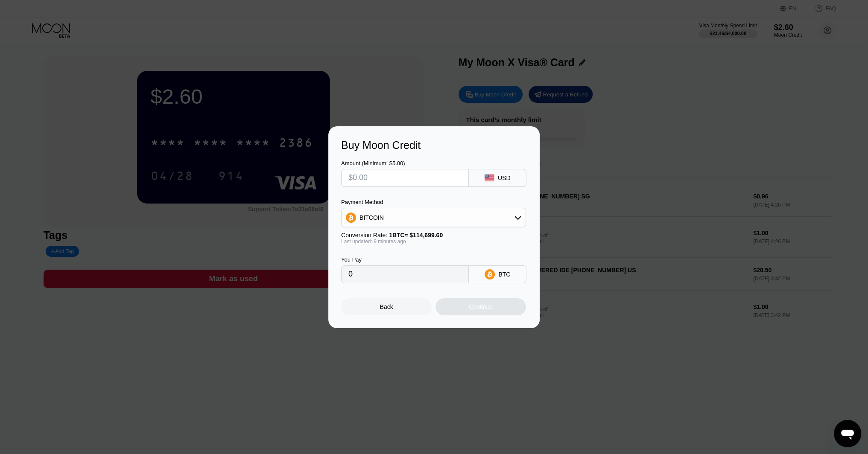 Image resolution: width=868 pixels, height=454 pixels. Describe the element at coordinates (405, 178) in the screenshot. I see `input: $0.00` at that location.